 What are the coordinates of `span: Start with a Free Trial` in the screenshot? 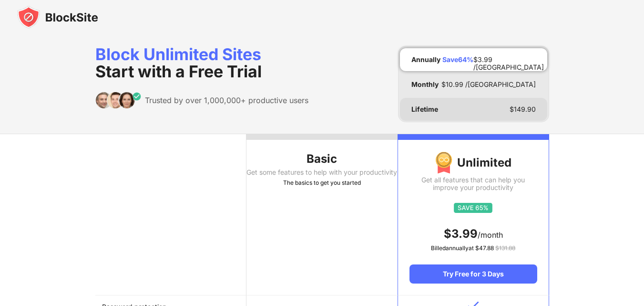 It's located at (178, 71).